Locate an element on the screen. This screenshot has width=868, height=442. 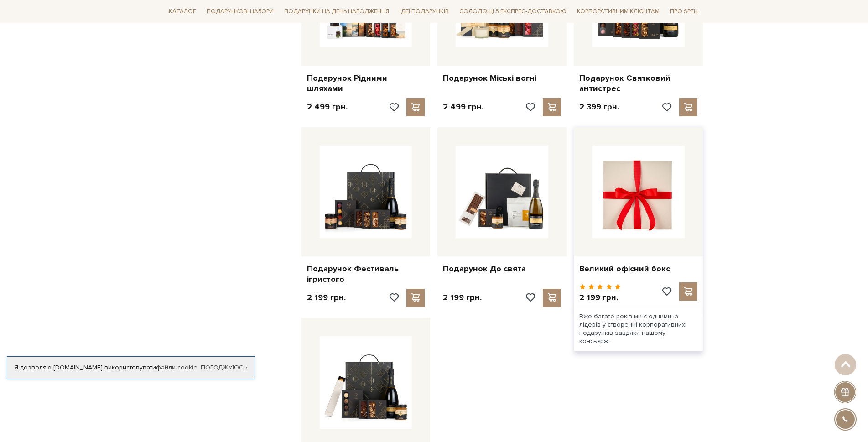
a: Подарунок До свята is located at coordinates (501, 269).